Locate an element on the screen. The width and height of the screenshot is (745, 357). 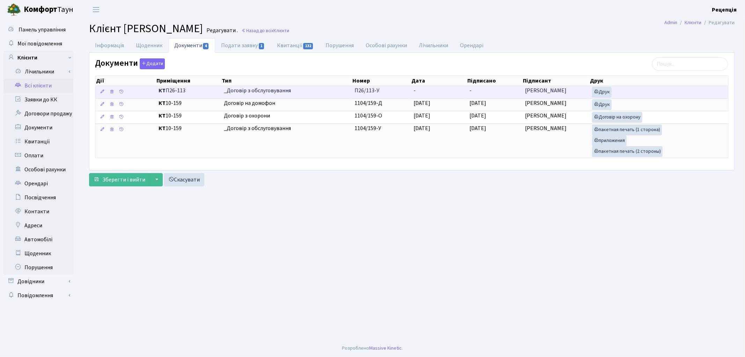
a: Мої повідомлення is located at coordinates (38, 44).